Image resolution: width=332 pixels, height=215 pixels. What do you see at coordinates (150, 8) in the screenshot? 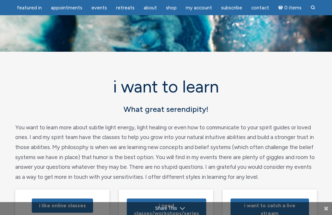
I see `span: About` at bounding box center [150, 8].